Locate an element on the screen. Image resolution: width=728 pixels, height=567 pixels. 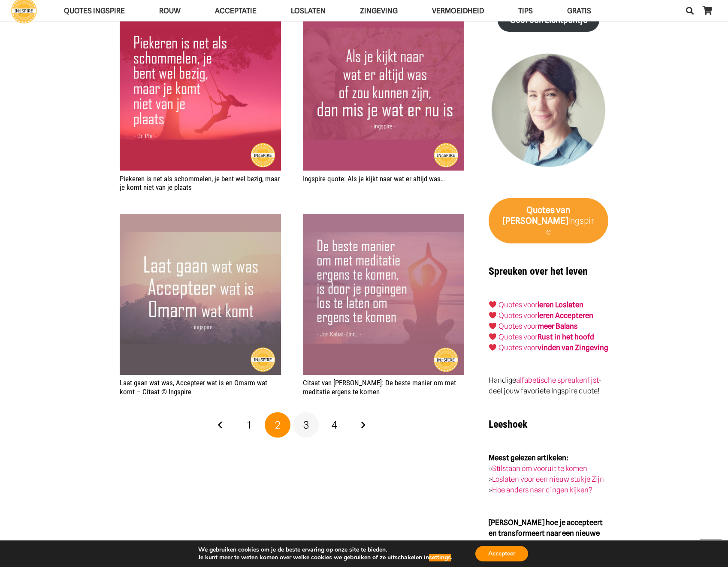
span: TIPS is located at coordinates (526, 11).